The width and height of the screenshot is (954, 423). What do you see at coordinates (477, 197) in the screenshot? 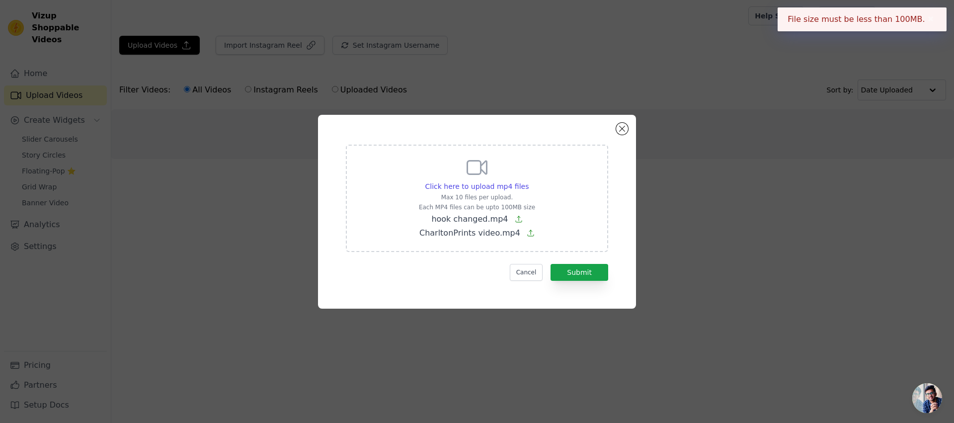
I see `p: Max 10 files per upload.` at bounding box center [477, 197].